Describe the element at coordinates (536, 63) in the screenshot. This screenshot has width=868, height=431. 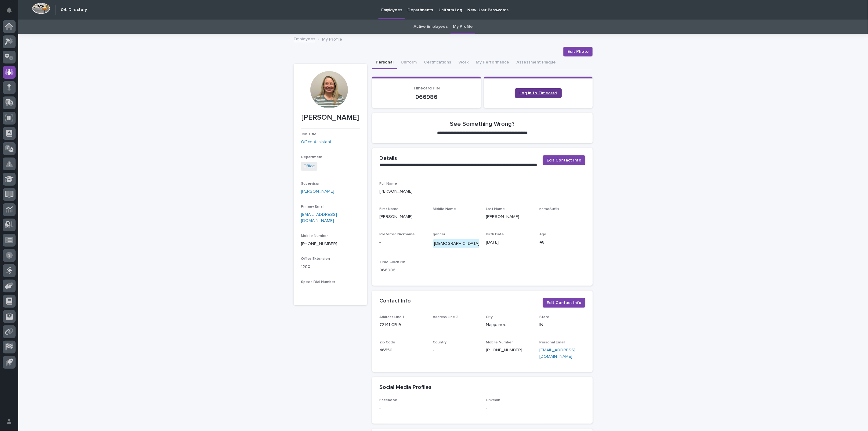
I see `button: Assessment Plaque` at that location.